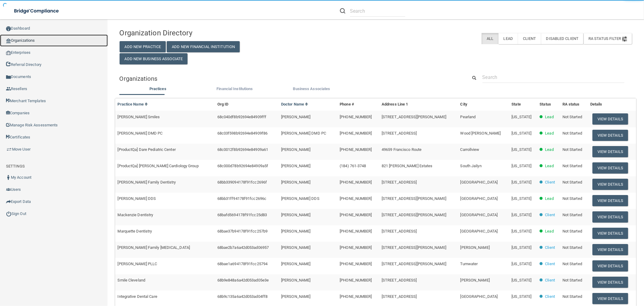 This screenshot has width=644, height=306. I want to click on label: Client, so click(529, 38).